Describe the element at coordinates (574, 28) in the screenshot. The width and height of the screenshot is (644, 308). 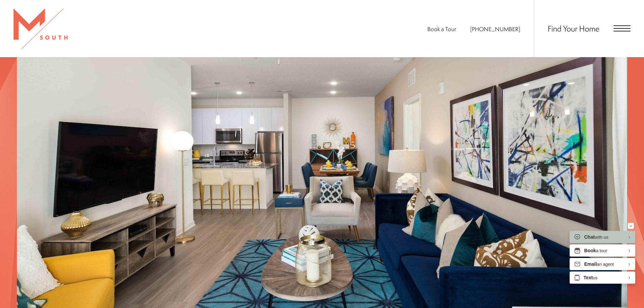
I see `a: Find Your Home` at that location.